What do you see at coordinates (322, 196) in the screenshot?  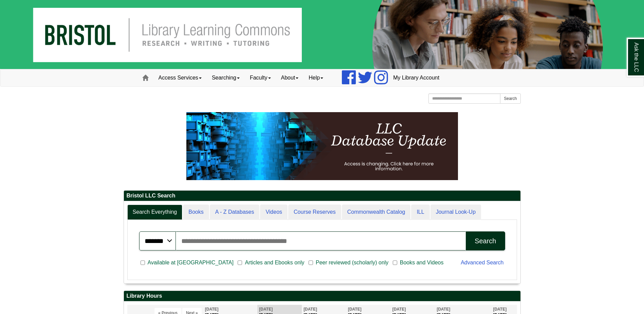 I see `h2: Bristol LLC Search` at bounding box center [322, 196].